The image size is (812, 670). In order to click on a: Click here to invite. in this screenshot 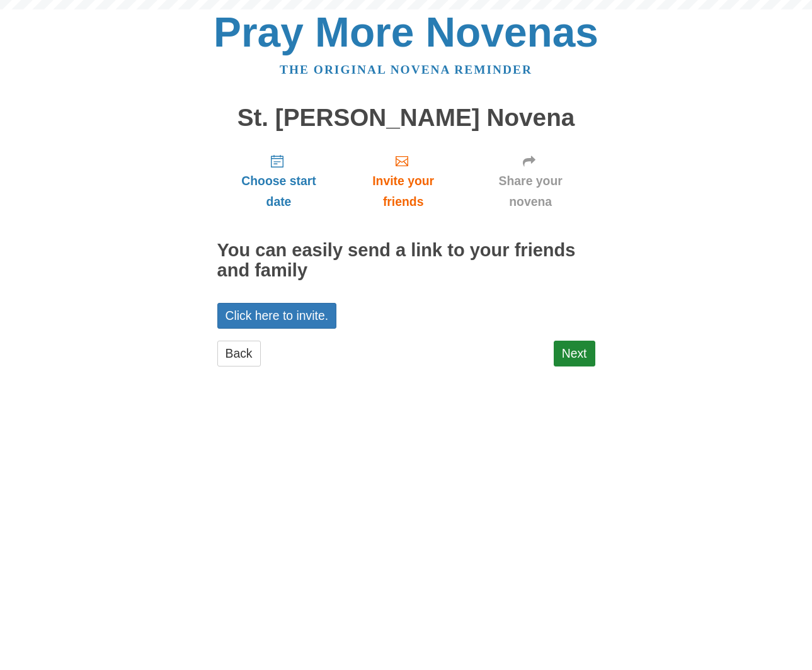, I will do `click(278, 316)`.